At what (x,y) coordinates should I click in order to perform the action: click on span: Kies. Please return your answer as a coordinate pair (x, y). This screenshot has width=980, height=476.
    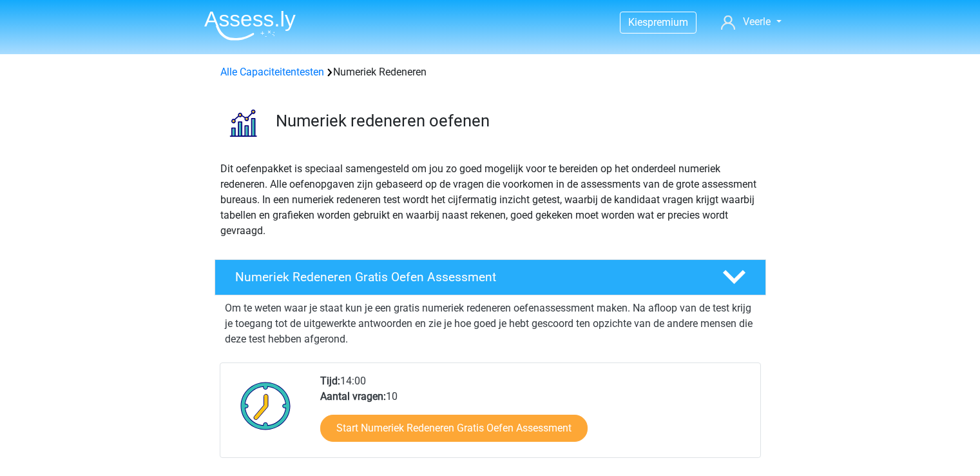
    Looking at the image, I should click on (638, 22).